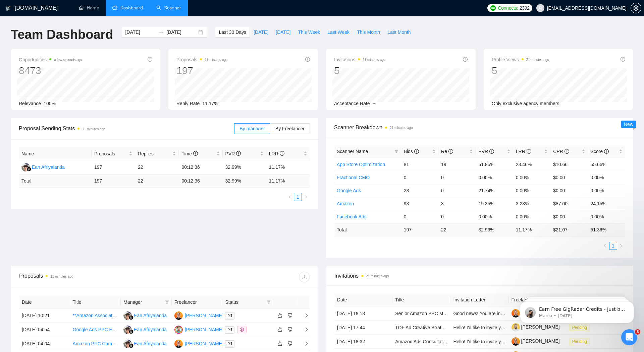 This screenshot has height=352, width=644. What do you see at coordinates (569, 177) in the screenshot?
I see `td: $0.00` at bounding box center [569, 177].